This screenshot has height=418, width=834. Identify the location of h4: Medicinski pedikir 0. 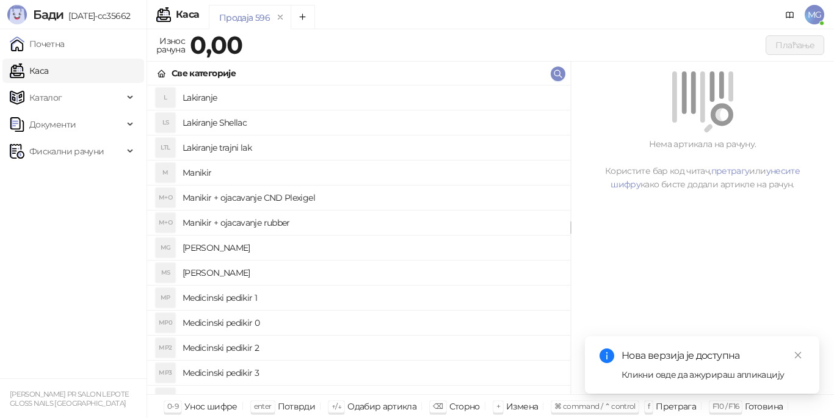
(371, 323).